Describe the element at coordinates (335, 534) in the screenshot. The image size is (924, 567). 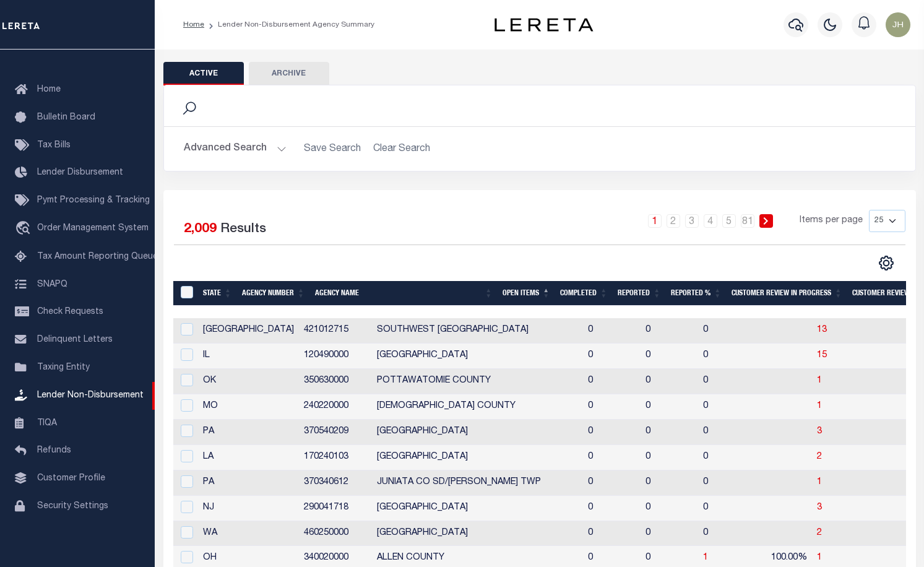
I see `td: 460250000` at that location.